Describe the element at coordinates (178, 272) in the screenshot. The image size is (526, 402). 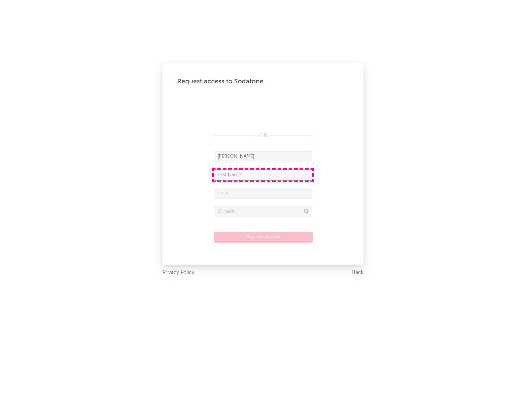
I see `a: Privacy Policy` at that location.